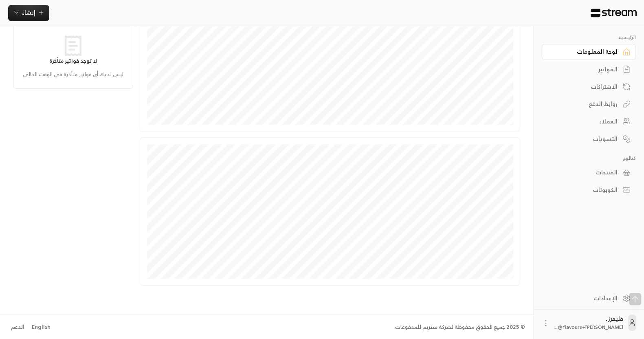  I want to click on a: المنتجات, so click(589, 172).